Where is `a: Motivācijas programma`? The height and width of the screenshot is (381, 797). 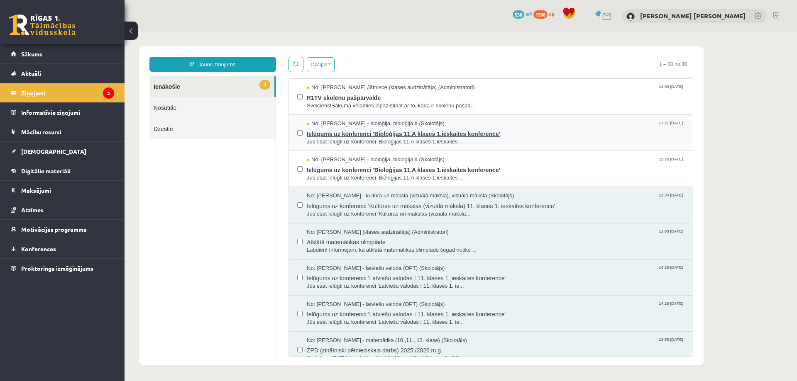 a: Motivācijas programma is located at coordinates (62, 230).